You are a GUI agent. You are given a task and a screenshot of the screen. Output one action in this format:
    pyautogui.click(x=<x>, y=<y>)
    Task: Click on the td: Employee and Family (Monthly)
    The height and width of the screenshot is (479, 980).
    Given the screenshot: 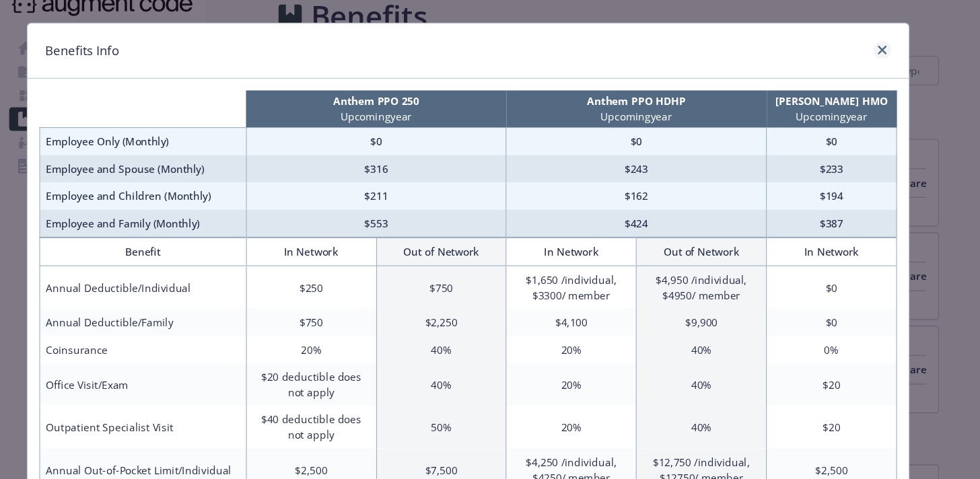 What is the action you would take?
    pyautogui.click(x=193, y=227)
    